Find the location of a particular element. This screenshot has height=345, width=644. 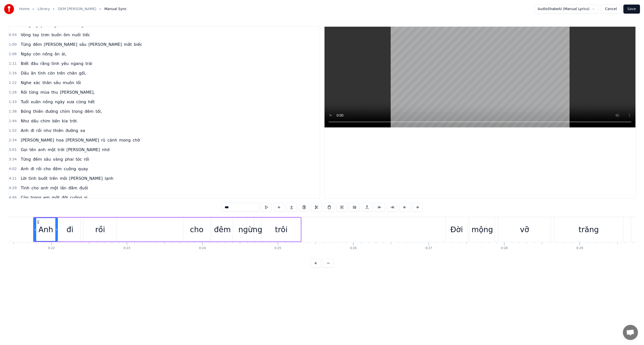

span: 4:29 is located at coordinates (13, 188).